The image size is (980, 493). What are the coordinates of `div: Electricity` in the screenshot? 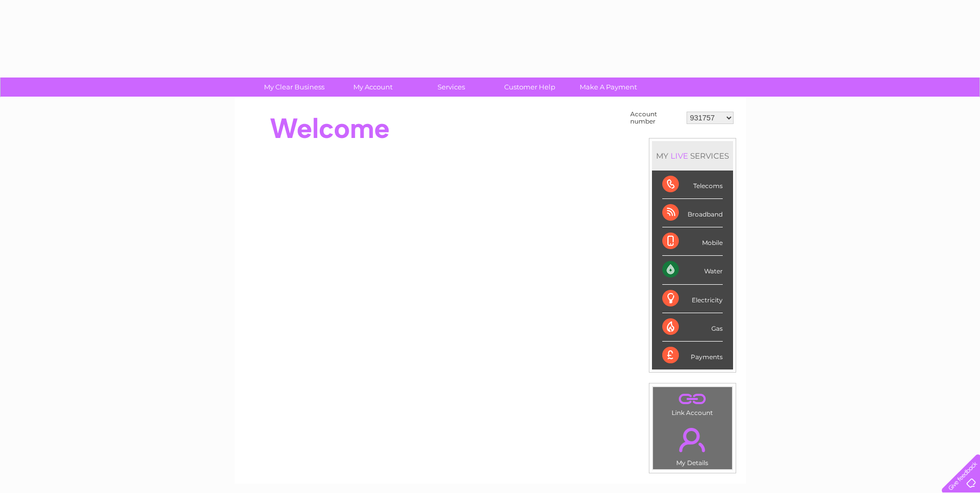 It's located at (692, 299).